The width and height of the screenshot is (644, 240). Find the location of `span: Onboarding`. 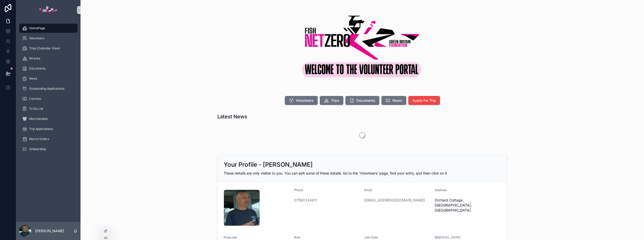

span: Onboarding is located at coordinates (37, 149).